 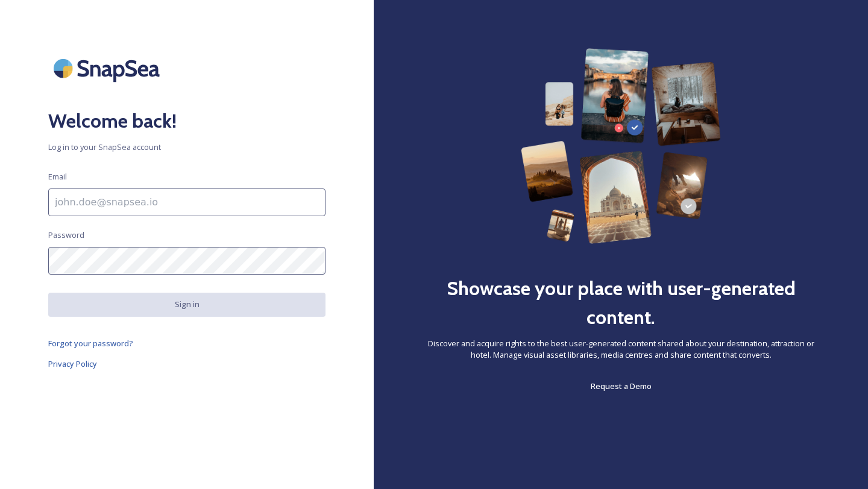 What do you see at coordinates (621, 386) in the screenshot?
I see `a: Request a Demo` at bounding box center [621, 386].